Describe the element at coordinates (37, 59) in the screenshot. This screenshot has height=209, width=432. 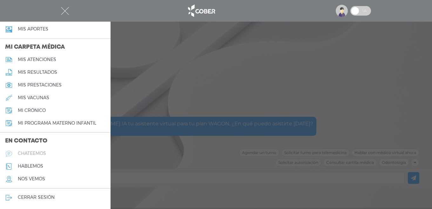
I see `h5: mis atenciones` at that location.